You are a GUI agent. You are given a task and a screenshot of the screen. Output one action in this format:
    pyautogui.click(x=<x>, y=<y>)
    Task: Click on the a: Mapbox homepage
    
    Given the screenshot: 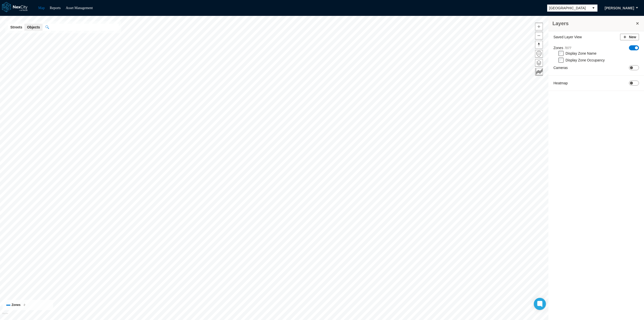 What is the action you would take?
    pyautogui.click(x=5, y=315)
    